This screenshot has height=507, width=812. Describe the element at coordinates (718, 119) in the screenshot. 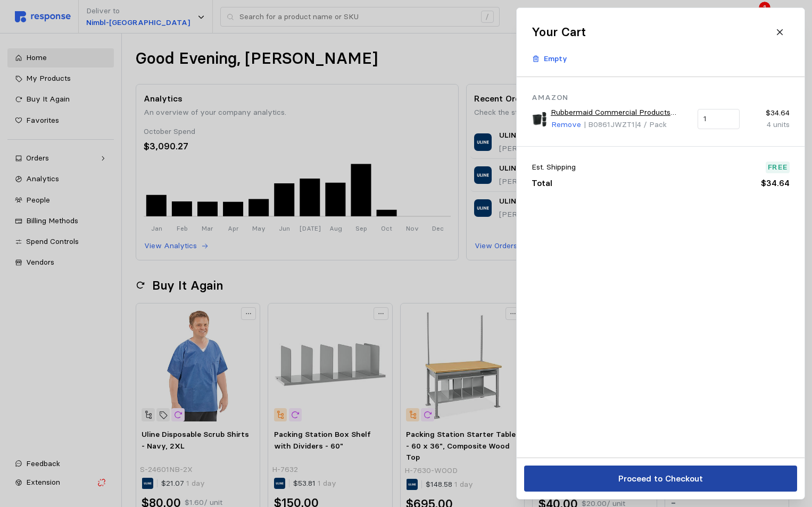

I see `input: Qty` at that location.